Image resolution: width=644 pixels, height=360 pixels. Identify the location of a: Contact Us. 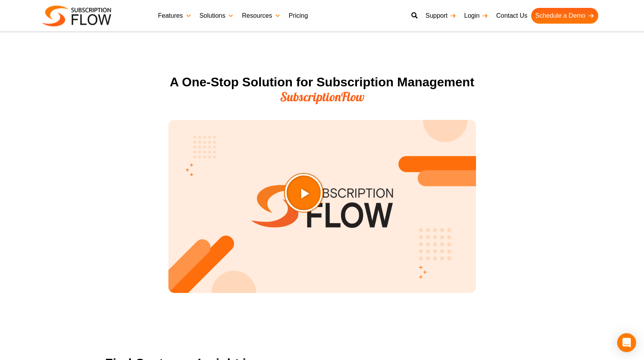
(512, 16).